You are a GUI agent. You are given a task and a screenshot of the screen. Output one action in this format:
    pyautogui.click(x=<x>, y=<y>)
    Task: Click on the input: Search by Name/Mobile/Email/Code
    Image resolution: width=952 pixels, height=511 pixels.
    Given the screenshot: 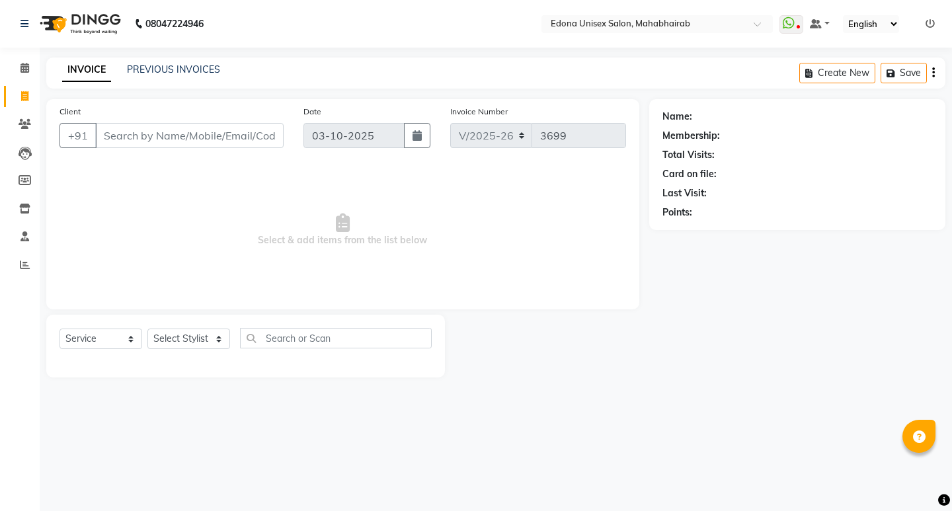 What is the action you would take?
    pyautogui.click(x=189, y=135)
    